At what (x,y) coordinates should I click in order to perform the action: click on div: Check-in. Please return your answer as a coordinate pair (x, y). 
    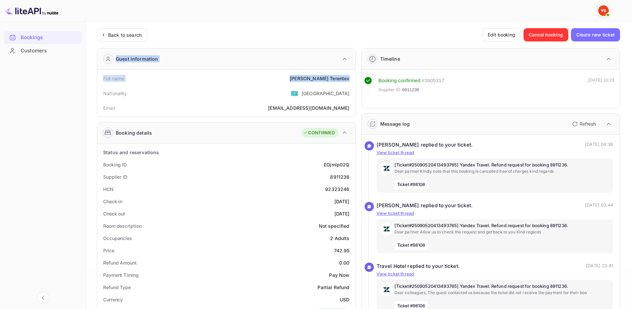
    Looking at the image, I should click on (113, 201).